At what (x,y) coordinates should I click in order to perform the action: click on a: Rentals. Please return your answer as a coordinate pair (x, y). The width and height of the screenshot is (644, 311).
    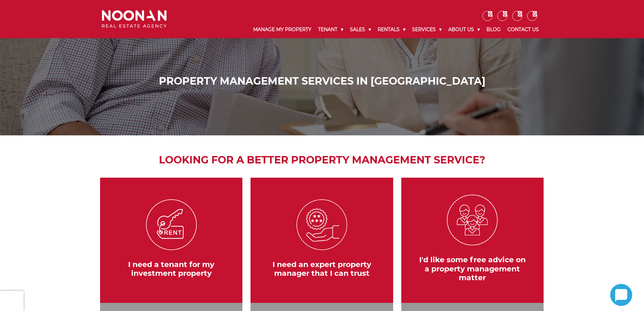
    Looking at the image, I should click on (392, 30).